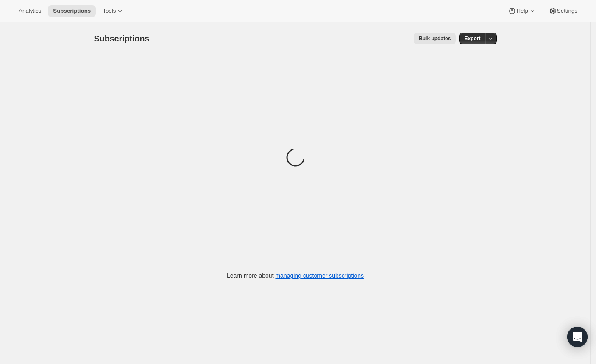 The height and width of the screenshot is (364, 596). Describe the element at coordinates (30, 11) in the screenshot. I see `button: Analytics` at that location.